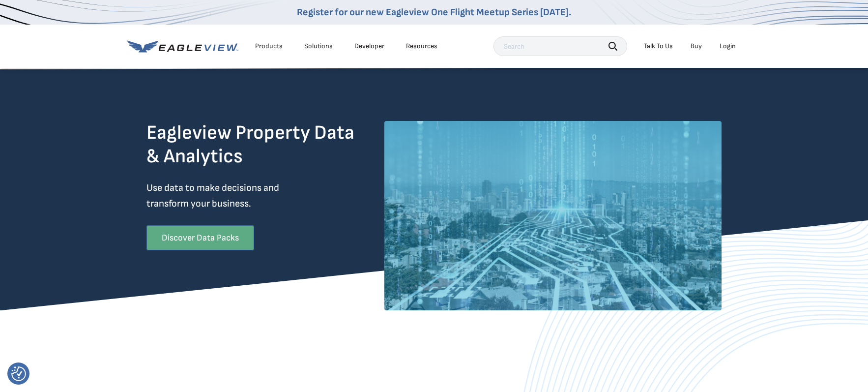 The height and width of the screenshot is (392, 868). What do you see at coordinates (696, 46) in the screenshot?
I see `a: Buy` at bounding box center [696, 46].